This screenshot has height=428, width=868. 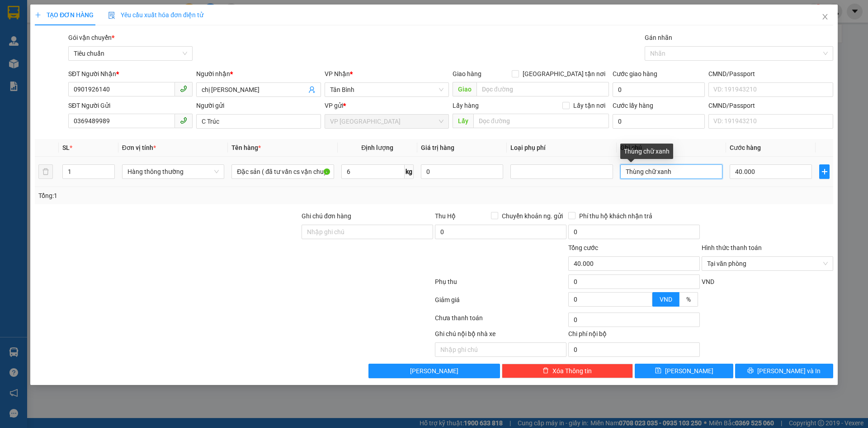 I want to click on label: Hình thức thanh toán, so click(x=731, y=247).